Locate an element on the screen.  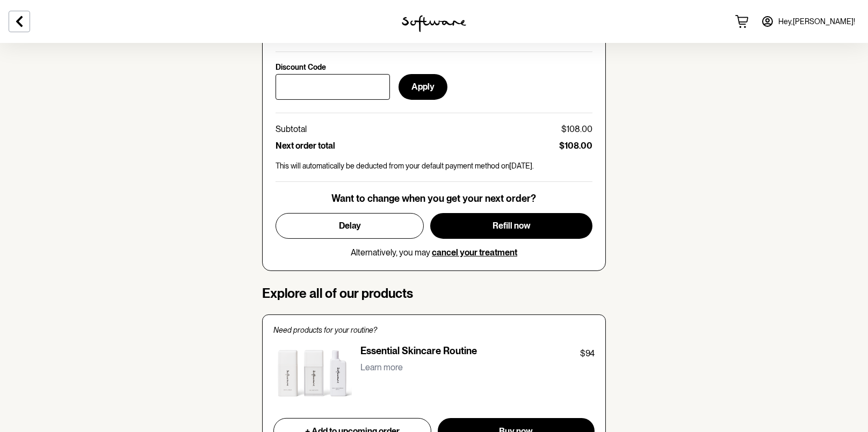
img: Essential Skincare Routine product is located at coordinates (312, 375).